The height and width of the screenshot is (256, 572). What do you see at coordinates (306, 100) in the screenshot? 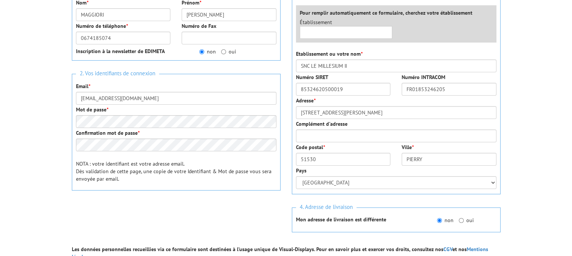
I see `label: Adresse` at bounding box center [306, 100].